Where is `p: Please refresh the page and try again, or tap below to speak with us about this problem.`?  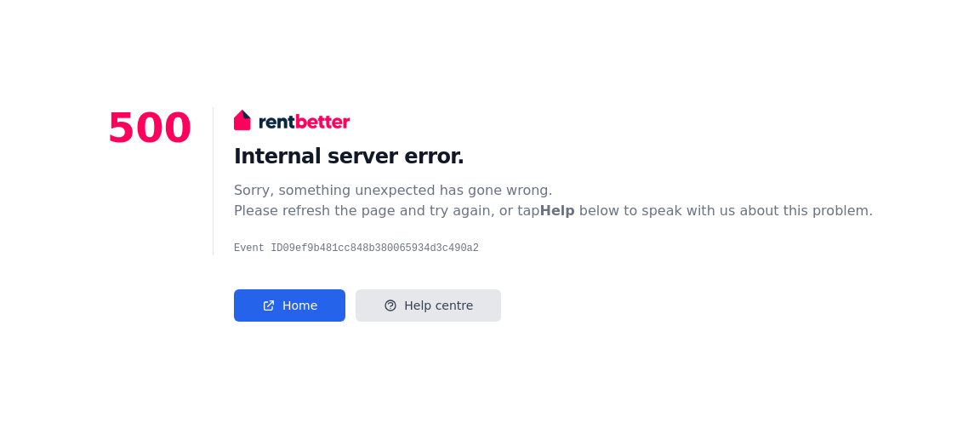 p: Please refresh the page and try again, or tap below to speak with us about this problem. is located at coordinates (552, 211).